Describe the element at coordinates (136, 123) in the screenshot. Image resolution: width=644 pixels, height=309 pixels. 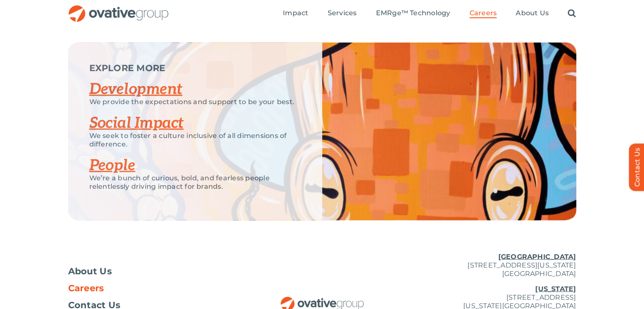
I see `a: Social Impact` at that location.